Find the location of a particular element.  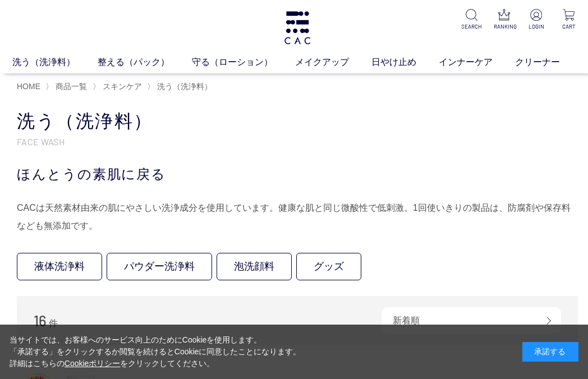

div: 当サイトでは、お客様へのサービス向上のためにCookieを使用します。 「承諾する」をクリックするか閲覧を続けるとCookieに同意したことになります。 詳細はこちらの をクリックしてください。 is located at coordinates (155, 351).